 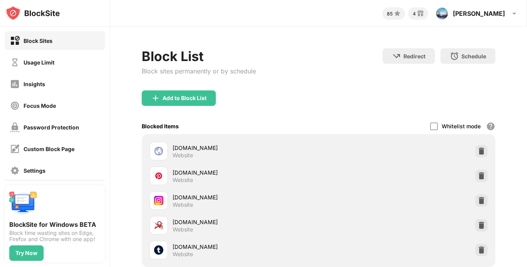 I want to click on div: Add to Block List, so click(x=184, y=98).